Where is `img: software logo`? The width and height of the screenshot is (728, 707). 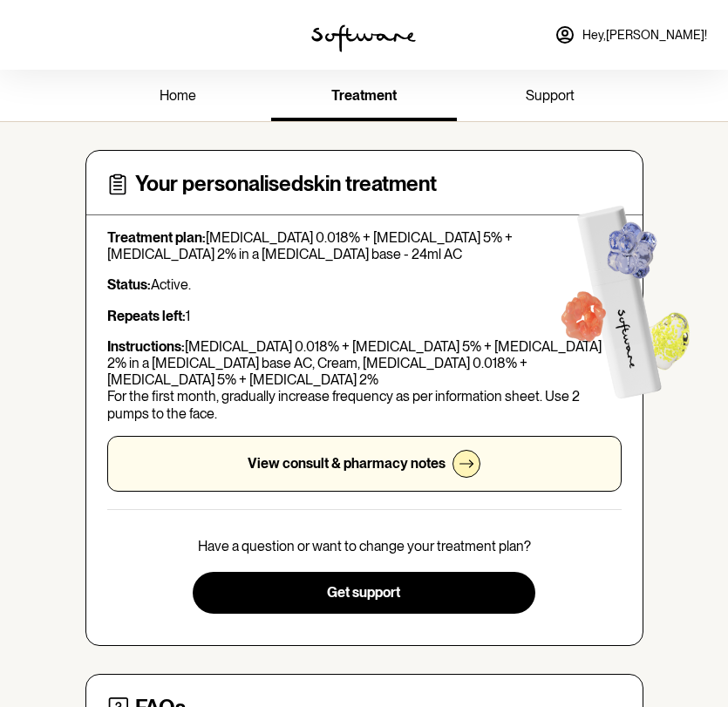
img: software logo is located at coordinates (363, 38).